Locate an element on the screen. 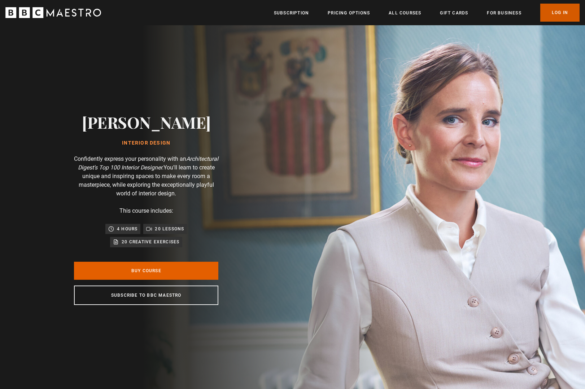 The height and width of the screenshot is (389, 585). p: This course includes: is located at coordinates (146, 211).